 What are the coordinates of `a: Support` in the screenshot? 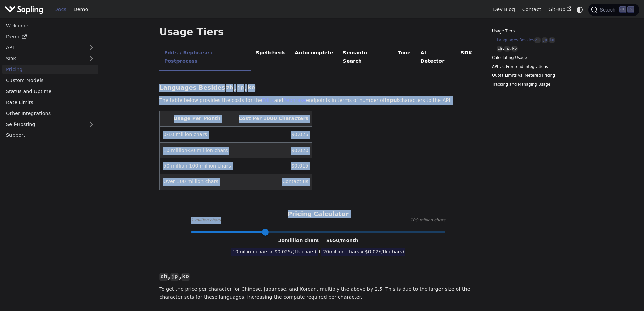 It's located at (50, 135).